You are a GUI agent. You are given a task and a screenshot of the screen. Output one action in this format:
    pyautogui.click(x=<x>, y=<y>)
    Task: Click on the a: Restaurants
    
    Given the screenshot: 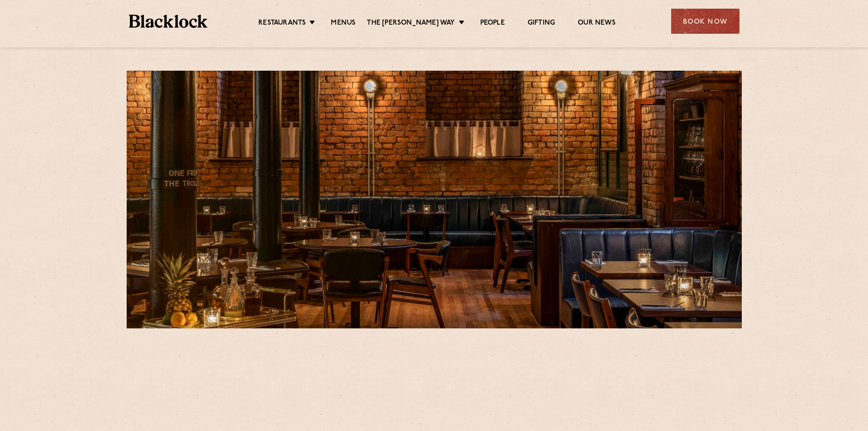 What is the action you would take?
    pyautogui.click(x=282, y=24)
    